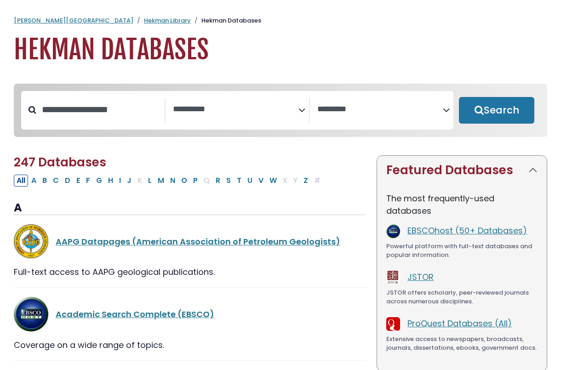 The height and width of the screenshot is (370, 561). What do you see at coordinates (190, 272) in the screenshot?
I see `div: Full-text access to AAPG geological publications.` at bounding box center [190, 272].